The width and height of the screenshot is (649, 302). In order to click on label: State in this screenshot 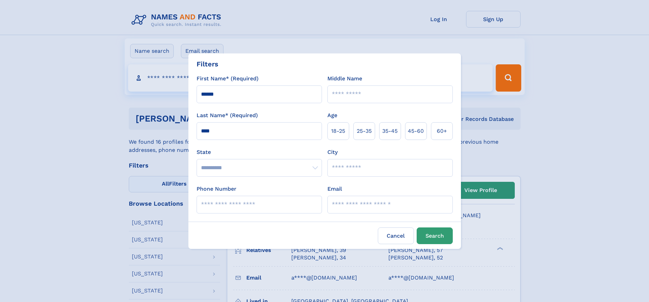, I will do `click(259, 152)`.